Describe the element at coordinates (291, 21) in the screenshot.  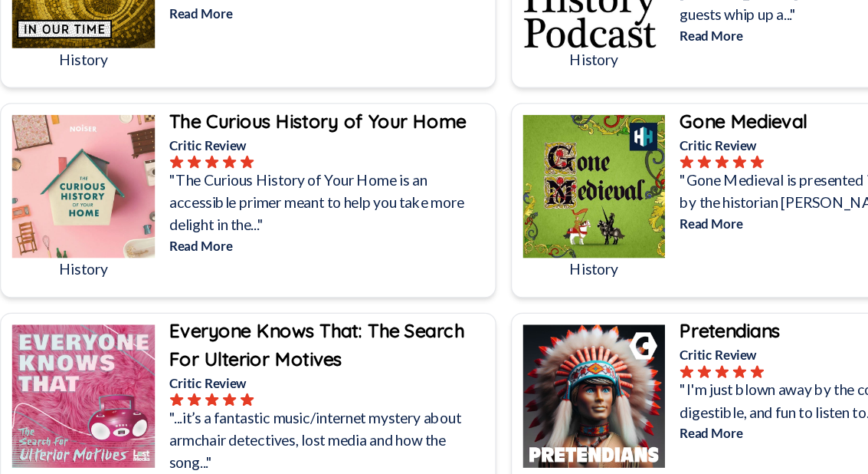
I see `p: "...the brilliance of In Our Time lies in both its broad applications, such as better understandi...` at that location.